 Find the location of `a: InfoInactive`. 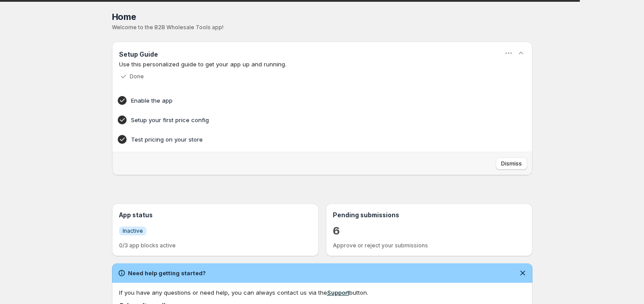

a: InfoInactive is located at coordinates (133, 231).